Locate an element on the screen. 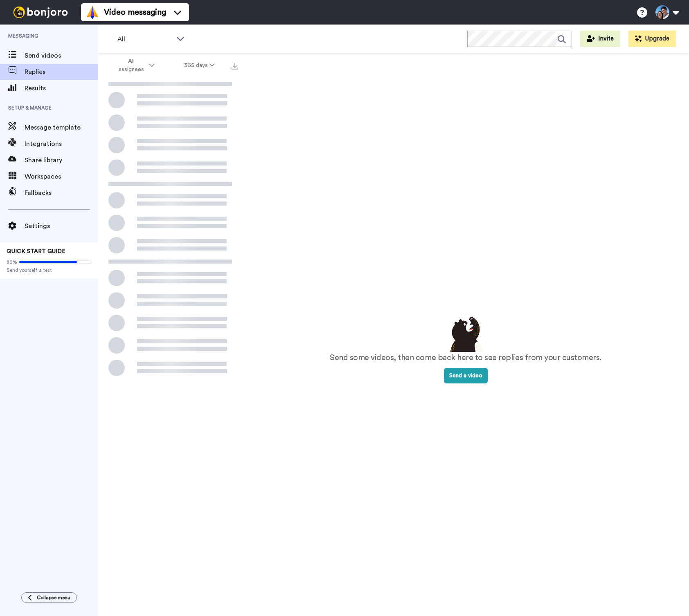  span: QUICK START GUIDE is located at coordinates (36, 251).